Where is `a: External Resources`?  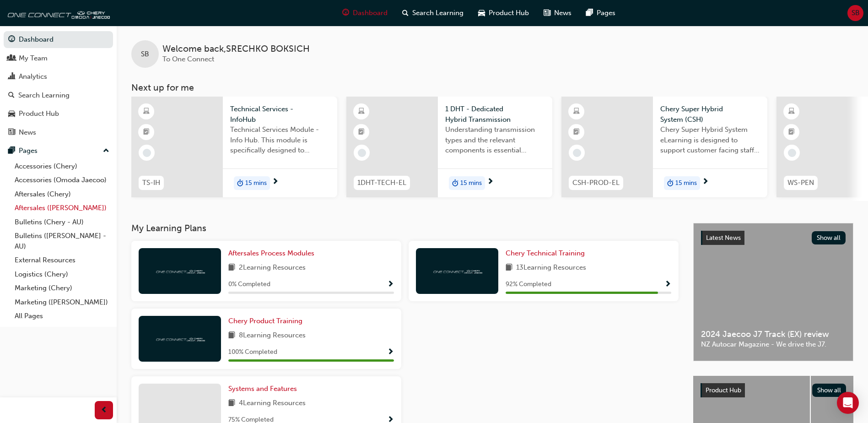
a: External Resources is located at coordinates (62, 260).